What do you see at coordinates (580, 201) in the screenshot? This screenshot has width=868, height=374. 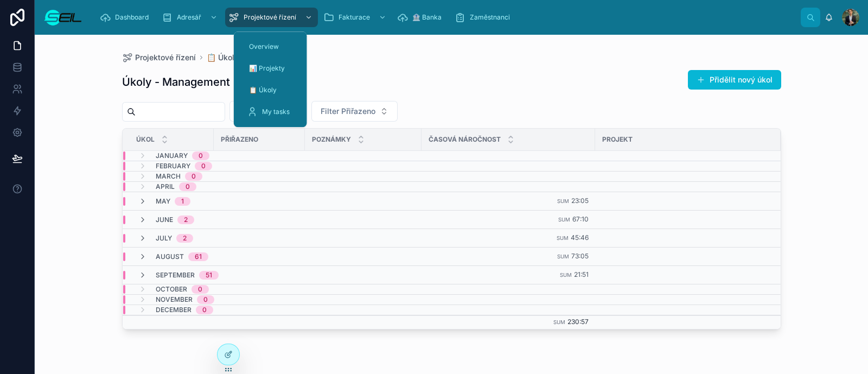 I see `span: 23:05` at bounding box center [580, 201].